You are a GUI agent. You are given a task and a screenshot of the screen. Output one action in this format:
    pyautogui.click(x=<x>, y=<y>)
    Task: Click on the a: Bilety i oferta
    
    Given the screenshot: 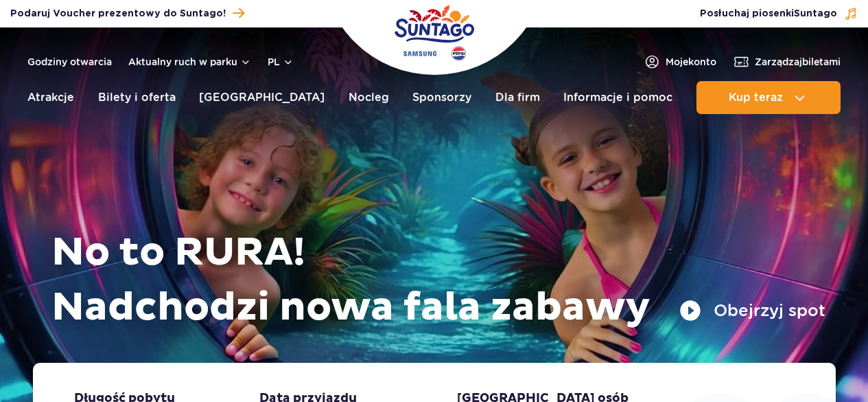 What is the action you would take?
    pyautogui.click(x=136, y=98)
    